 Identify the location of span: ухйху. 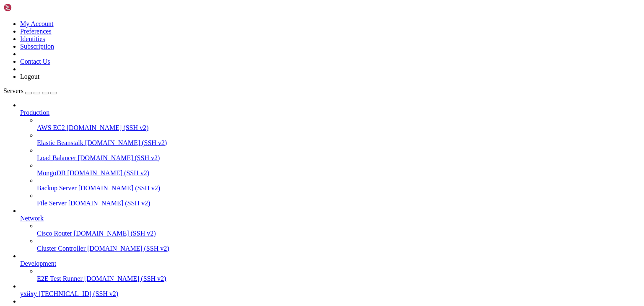
(28, 294).